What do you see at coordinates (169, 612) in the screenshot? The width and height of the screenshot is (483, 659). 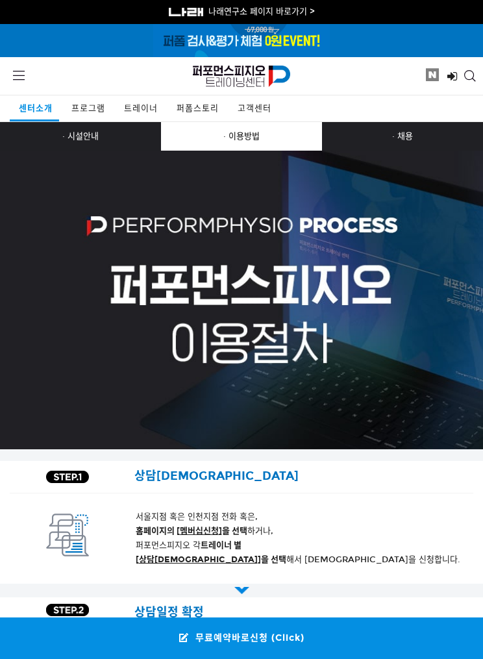 I see `span: 상담` at bounding box center [169, 612].